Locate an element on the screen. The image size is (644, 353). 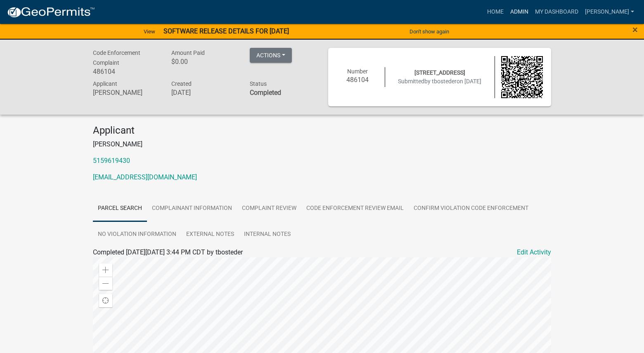
div: Find my location is located at coordinates (106, 301).